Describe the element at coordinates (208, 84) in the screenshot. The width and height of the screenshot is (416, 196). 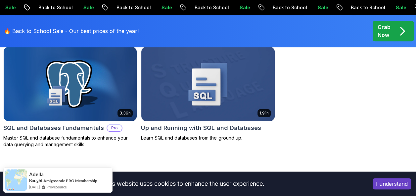
I see `img: Up and Running with SQL and Databases card` at that location.